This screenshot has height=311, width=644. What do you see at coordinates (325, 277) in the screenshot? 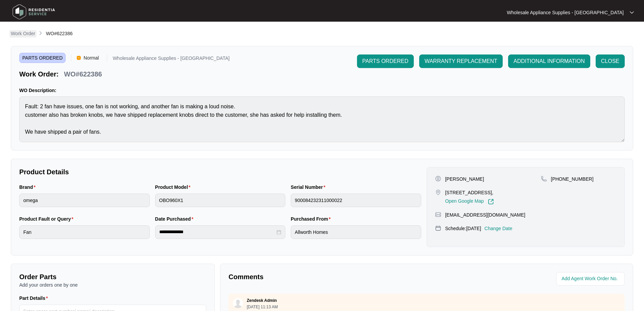
I see `p: Comments` at bounding box center [325, 277].